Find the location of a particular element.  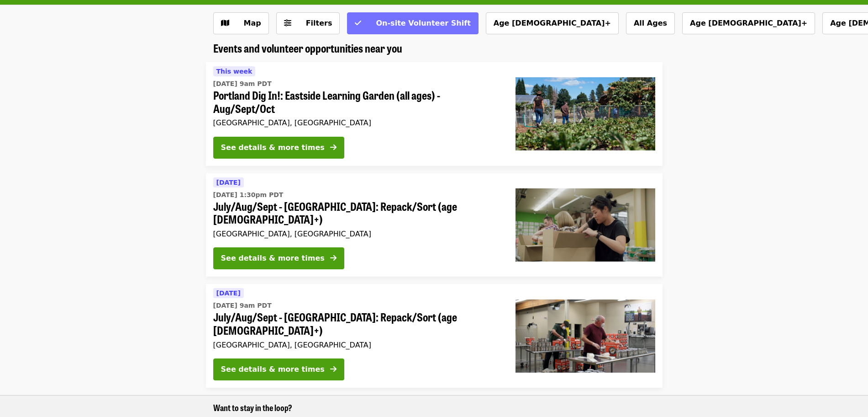

a: See details for "Portland Dig In!: Eastside Learning Garden (all ages) - Aug/Sept/Oct" is located at coordinates (434, 114).